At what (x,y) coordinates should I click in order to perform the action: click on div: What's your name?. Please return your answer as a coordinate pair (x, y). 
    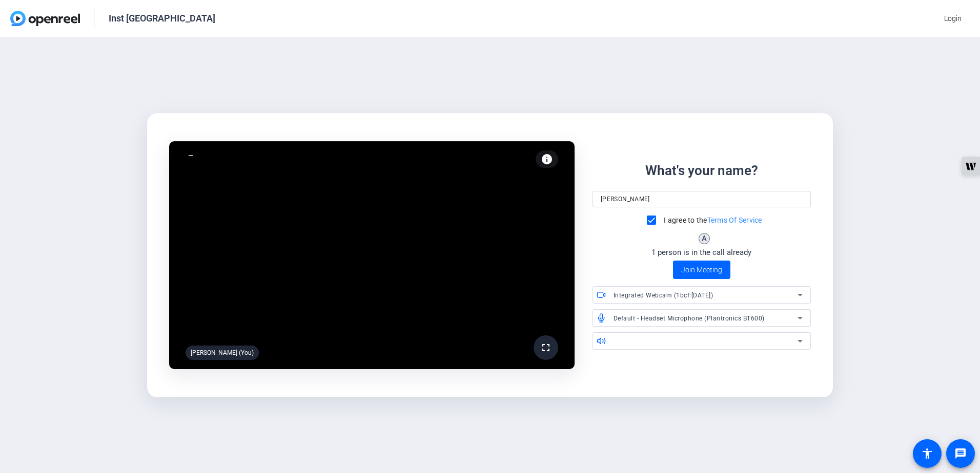
    Looking at the image, I should click on (702, 170).